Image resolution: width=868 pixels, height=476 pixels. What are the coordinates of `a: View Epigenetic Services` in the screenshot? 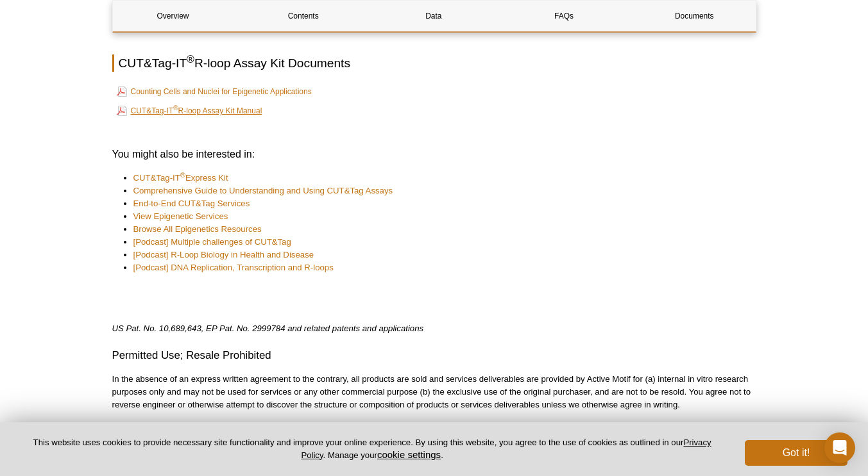 It's located at (181, 216).